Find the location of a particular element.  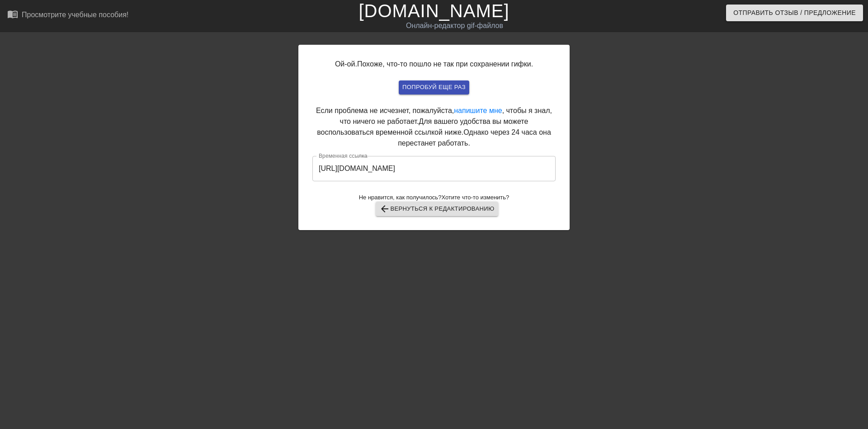

ya-tr-span: Однако через 24 часа она перестанет работать. is located at coordinates (474, 138).